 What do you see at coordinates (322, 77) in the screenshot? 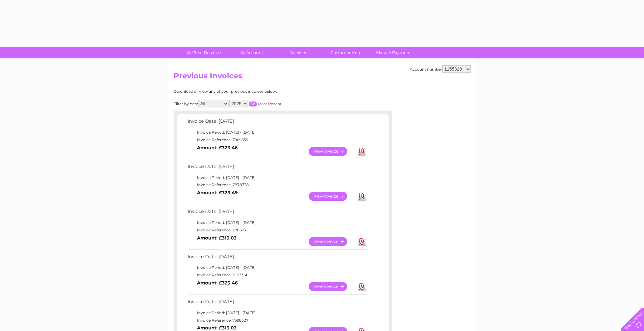
I see `h2: Previous Invoices` at bounding box center [322, 77].